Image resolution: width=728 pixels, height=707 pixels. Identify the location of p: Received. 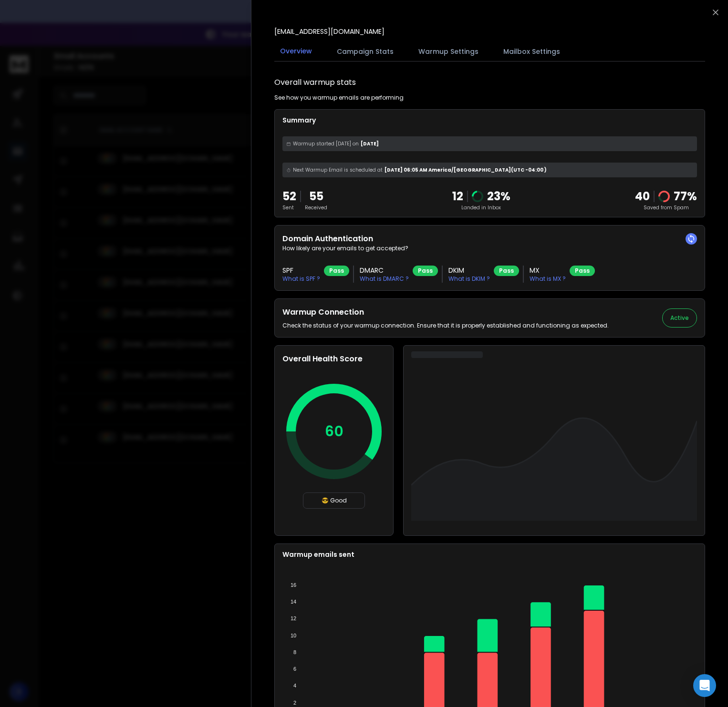
(316, 207).